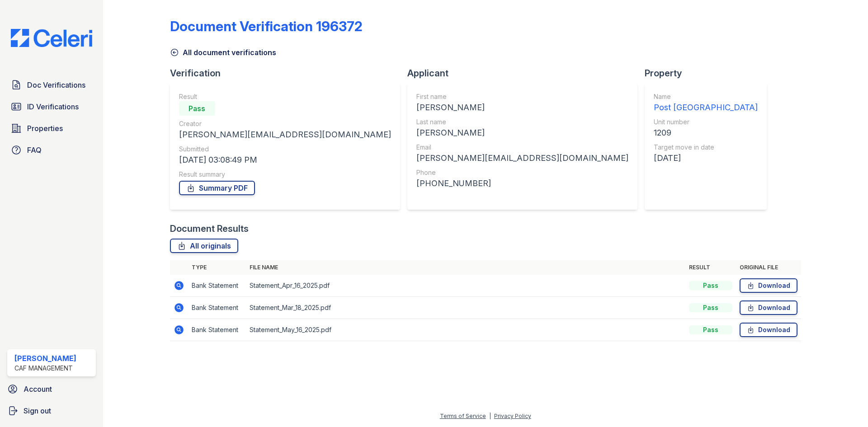 The width and height of the screenshot is (868, 427). What do you see at coordinates (51, 107) in the screenshot?
I see `a: ID Verifications` at bounding box center [51, 107].